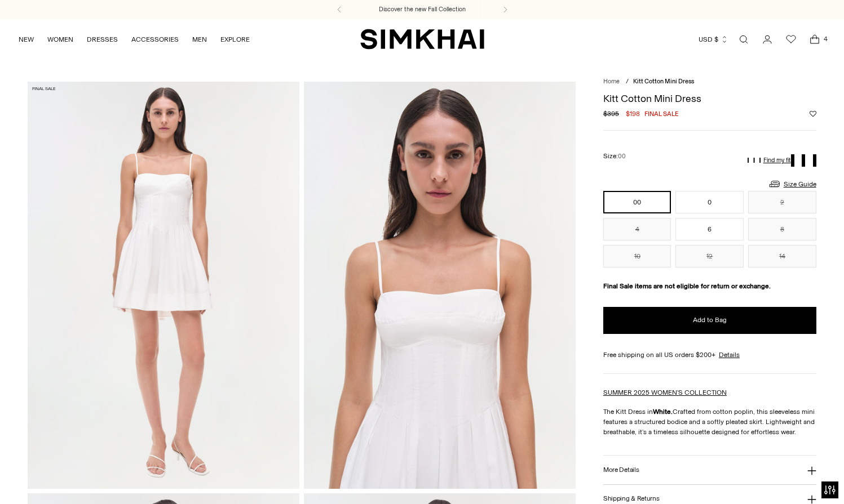 The height and width of the screenshot is (504, 844). Describe the element at coordinates (815, 40) in the screenshot. I see `a: Open cart modal` at that location.